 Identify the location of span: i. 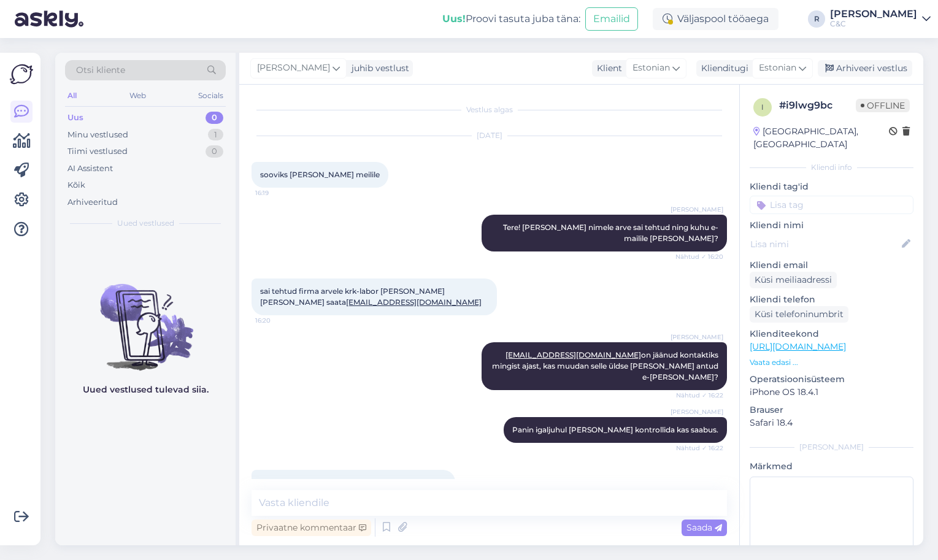
(762, 107).